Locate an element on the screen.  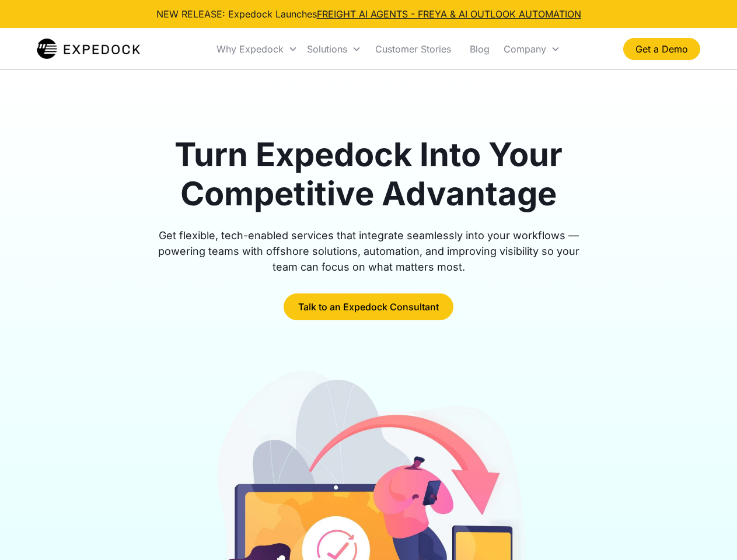
h1: Turn Expedock Into Your Competitive Advantage is located at coordinates (368, 174).